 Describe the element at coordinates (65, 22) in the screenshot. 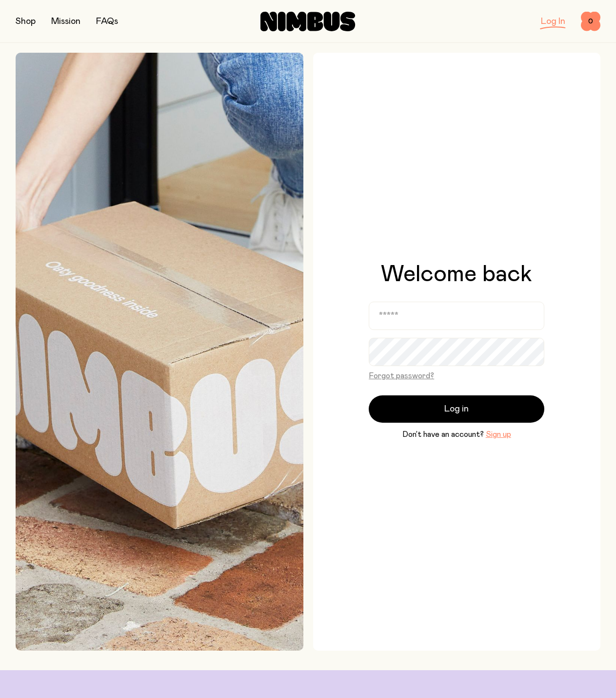

I see `a: Mission` at that location.